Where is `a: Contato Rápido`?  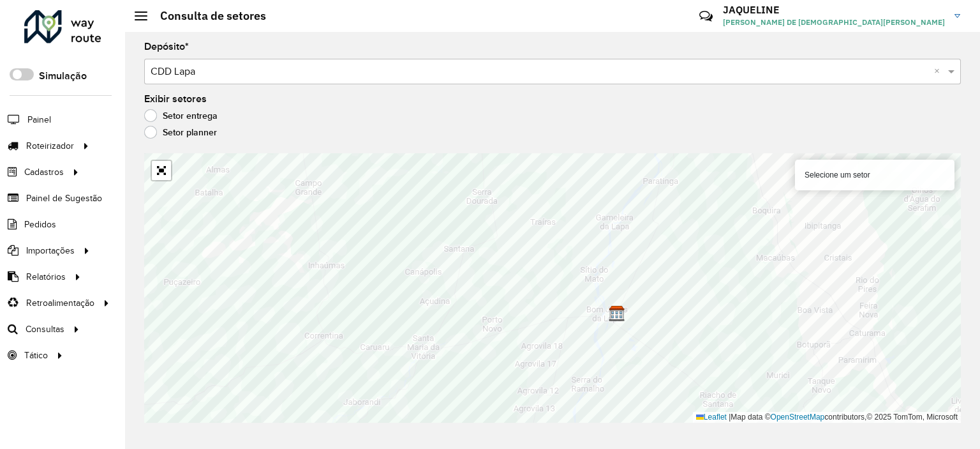 a: Contato Rápido is located at coordinates (705, 16).